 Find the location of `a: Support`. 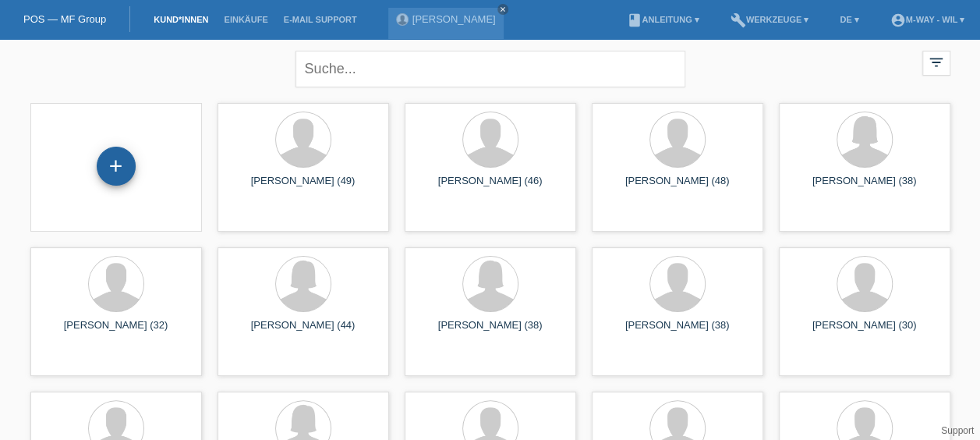

a: Support is located at coordinates (958, 431).